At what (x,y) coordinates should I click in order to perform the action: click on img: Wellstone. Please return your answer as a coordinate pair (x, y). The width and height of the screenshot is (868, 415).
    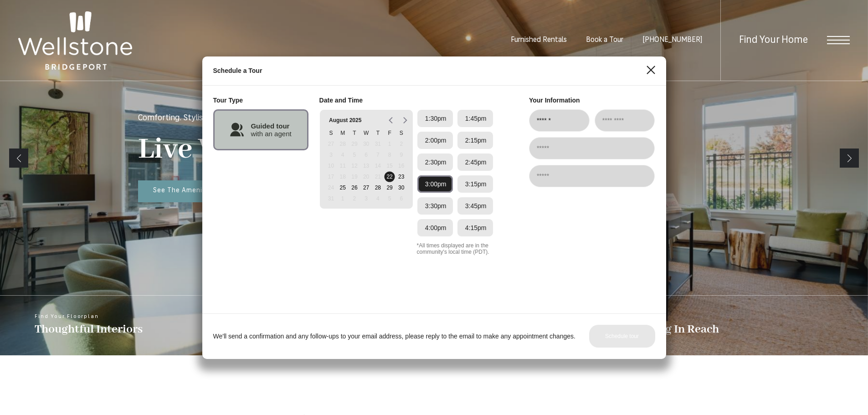
    Looking at the image, I should click on (75, 40).